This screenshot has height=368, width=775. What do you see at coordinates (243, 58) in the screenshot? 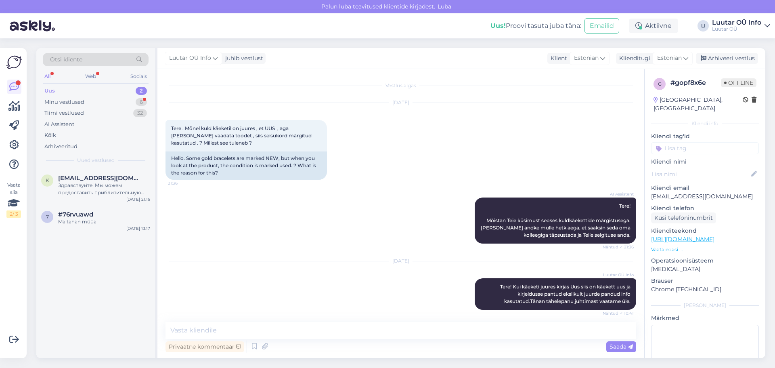
I see `div: juhib vestlust` at bounding box center [243, 58].